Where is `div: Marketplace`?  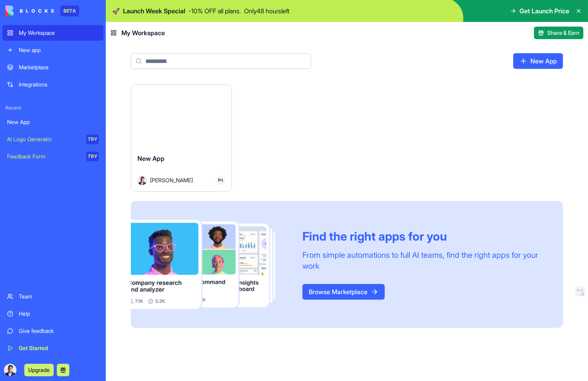 div: Marketplace is located at coordinates (59, 67).